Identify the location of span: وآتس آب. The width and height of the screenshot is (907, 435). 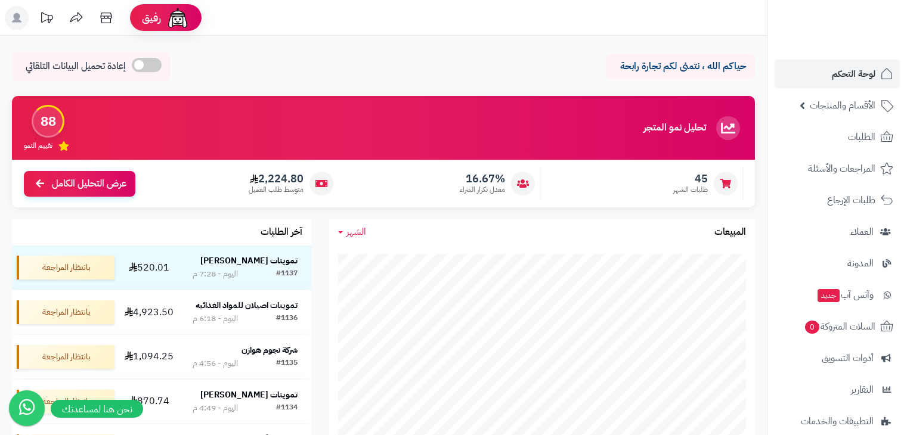
(845, 295).